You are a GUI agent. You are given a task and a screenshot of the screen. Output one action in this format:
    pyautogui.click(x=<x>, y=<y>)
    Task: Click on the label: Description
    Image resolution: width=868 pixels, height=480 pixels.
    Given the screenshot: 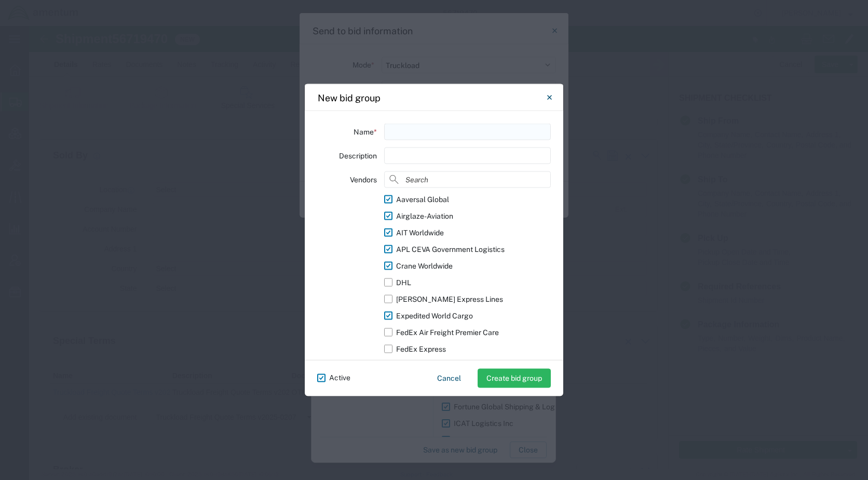 What is the action you would take?
    pyautogui.click(x=358, y=156)
    